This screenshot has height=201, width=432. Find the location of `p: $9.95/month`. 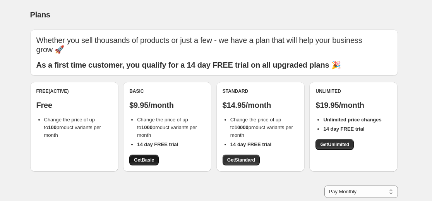

p: $9.95/month is located at coordinates (167, 105).